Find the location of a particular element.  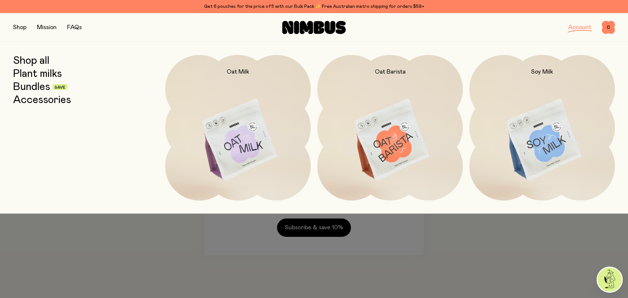

a: Shop all is located at coordinates (31, 61).